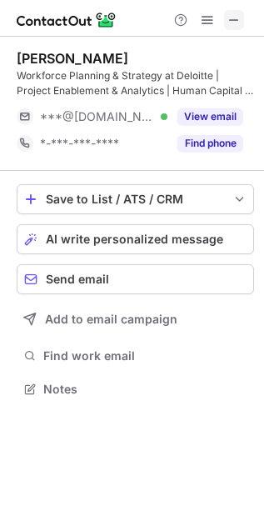  I want to click on span: Notes, so click(145, 390).